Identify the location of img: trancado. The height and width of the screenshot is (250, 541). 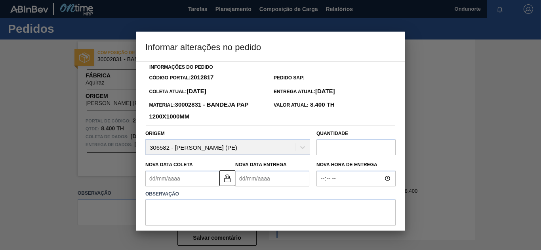
(227, 178).